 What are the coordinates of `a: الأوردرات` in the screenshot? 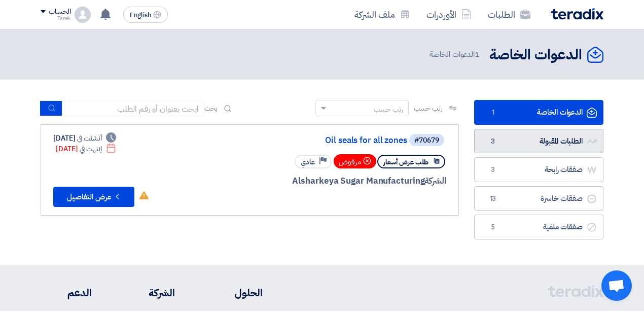 It's located at (449, 14).